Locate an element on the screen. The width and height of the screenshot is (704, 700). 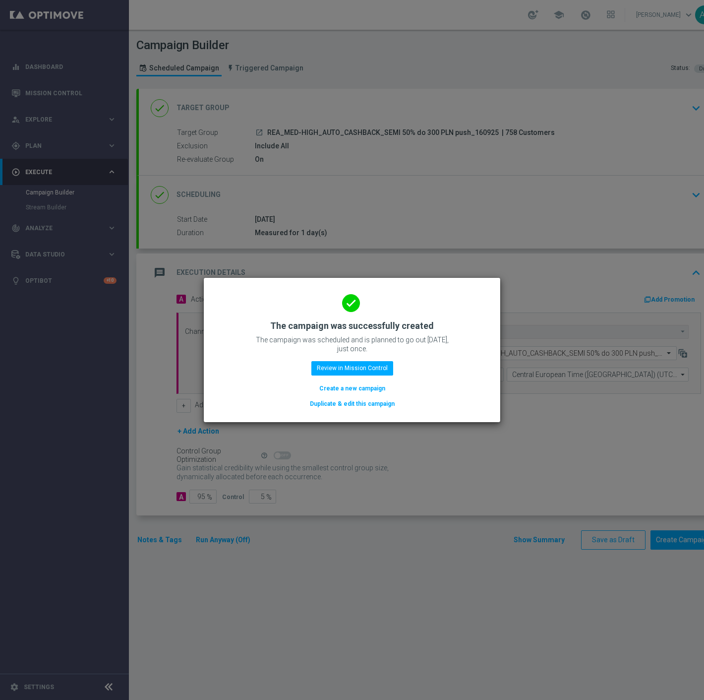
i: done is located at coordinates (351, 303).